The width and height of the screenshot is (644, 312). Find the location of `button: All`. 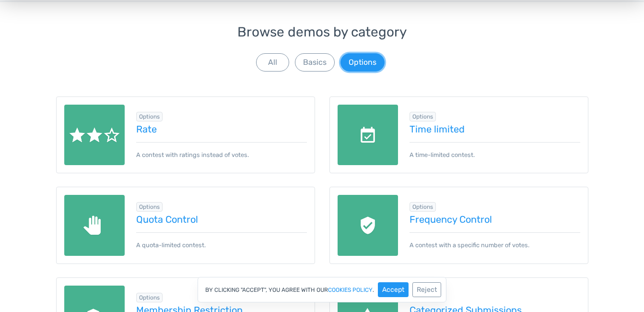

button: All is located at coordinates (272, 63).